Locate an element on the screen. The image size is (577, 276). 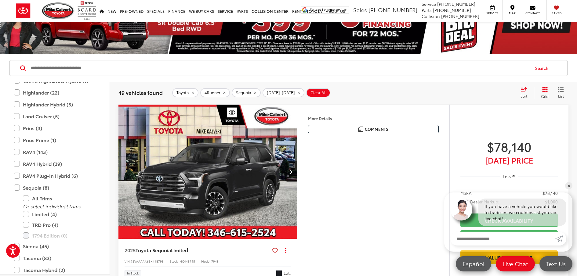
a: Español is located at coordinates (473, 264).